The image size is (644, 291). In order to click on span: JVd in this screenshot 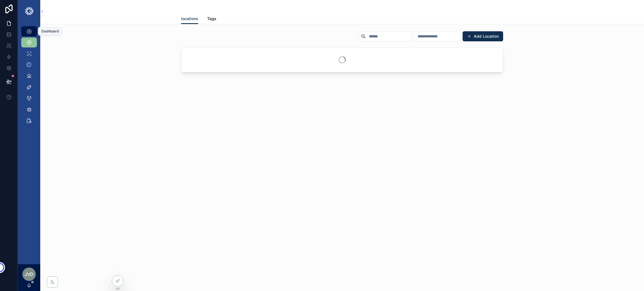, I will do `click(29, 274)`.